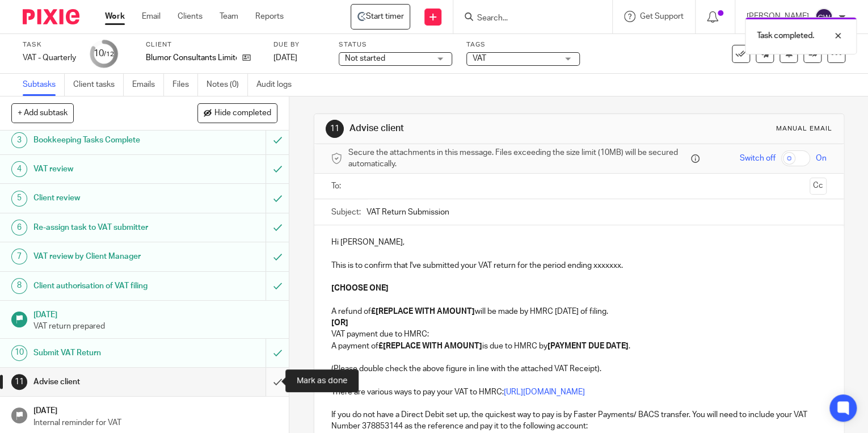 The width and height of the screenshot is (868, 433). Describe the element at coordinates (49, 45) in the screenshot. I see `label: Task` at that location.